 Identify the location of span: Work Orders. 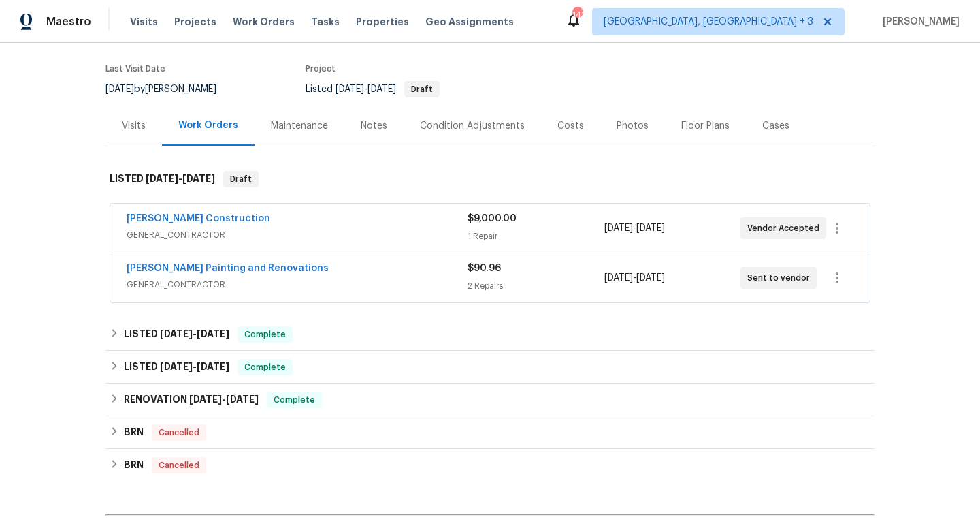
(263, 22).